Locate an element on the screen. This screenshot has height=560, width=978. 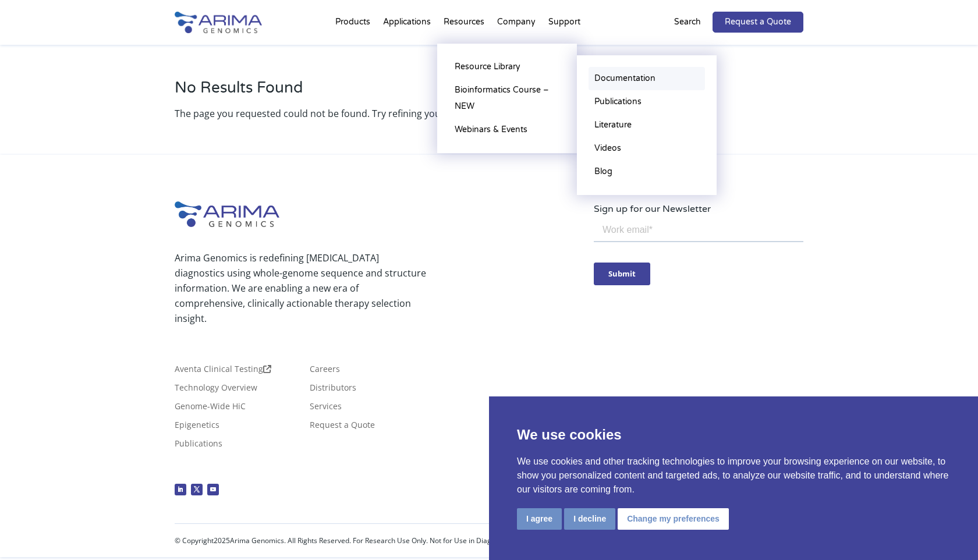
a: Videos is located at coordinates (647, 148).